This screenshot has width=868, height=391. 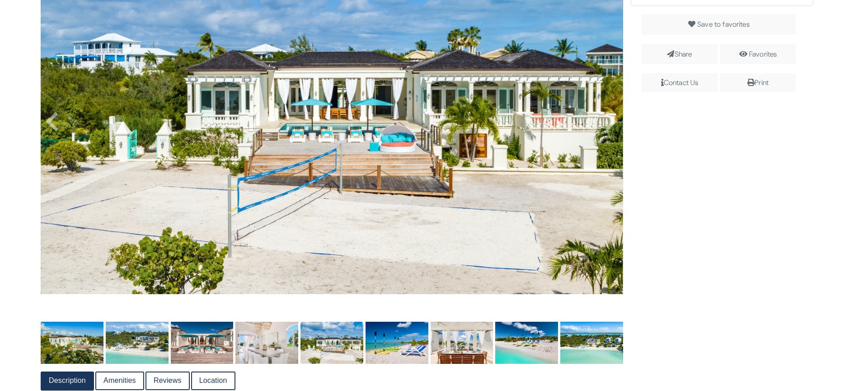 I want to click on a: Description, so click(x=68, y=380).